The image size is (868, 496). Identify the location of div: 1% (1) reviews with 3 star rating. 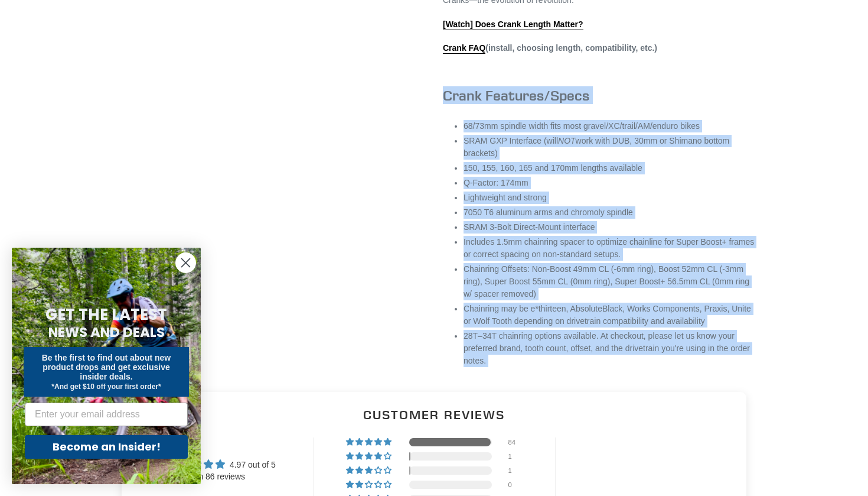
(370, 470).